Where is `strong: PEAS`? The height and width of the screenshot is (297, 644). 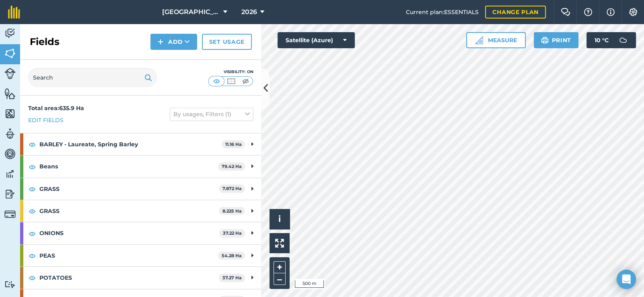
strong: PEAS is located at coordinates (128, 256).